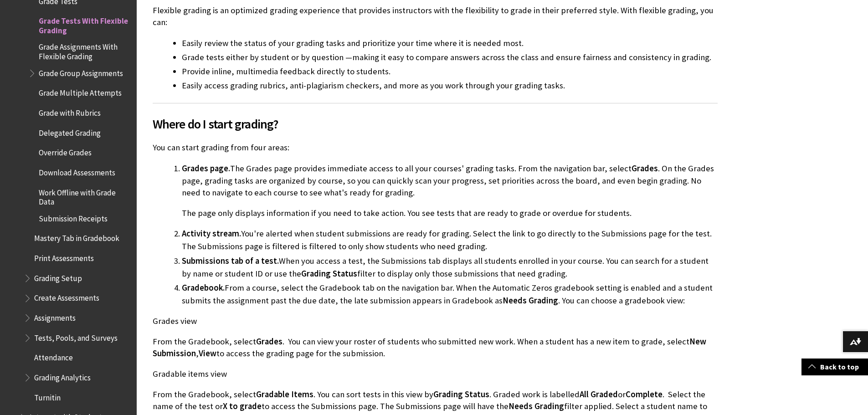  What do you see at coordinates (434, 147) in the screenshot?
I see `p: You can start grading from four areas:` at bounding box center [434, 147].